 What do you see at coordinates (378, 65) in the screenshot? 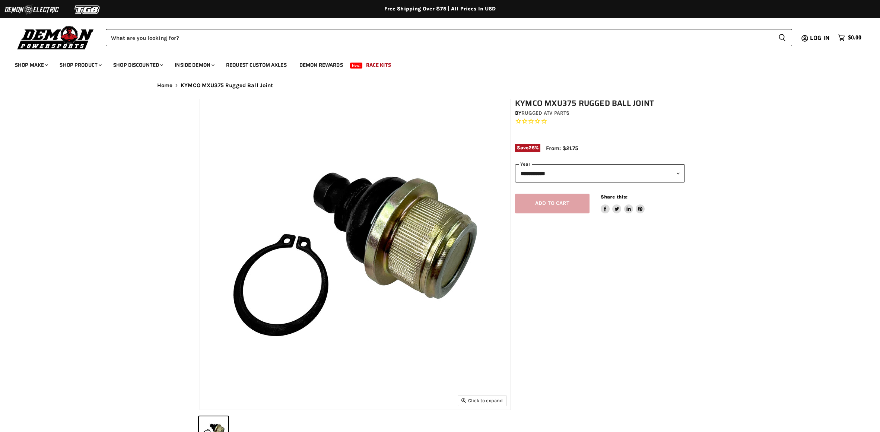
I see `a: Race Kits` at bounding box center [378, 65].